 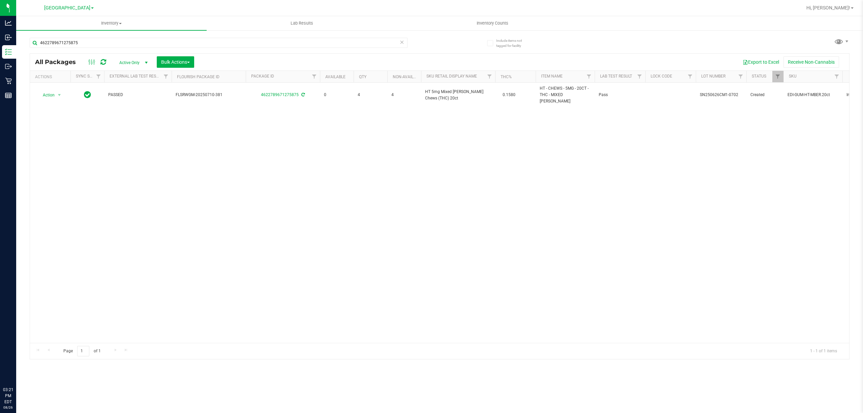 I want to click on input: 1, so click(x=83, y=351).